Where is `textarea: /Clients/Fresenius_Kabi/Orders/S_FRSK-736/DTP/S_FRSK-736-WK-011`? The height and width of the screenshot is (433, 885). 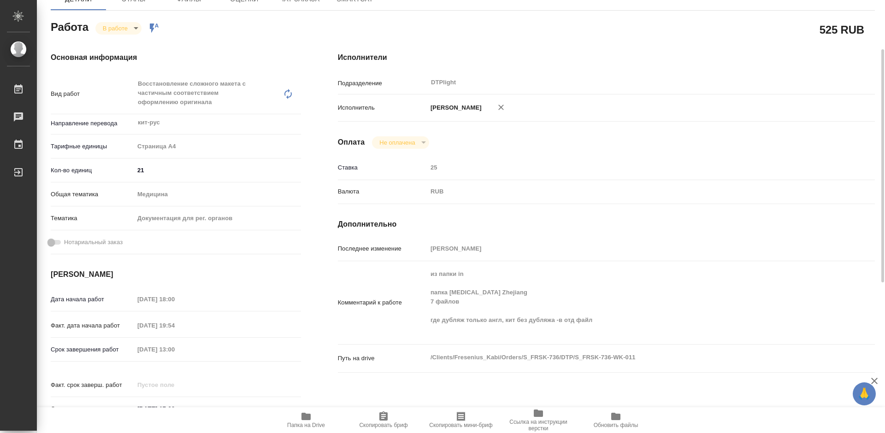
textarea: /Clients/Fresenius_Kabi/Orders/S_FRSK-736/DTP/S_FRSK-736-WK-011 is located at coordinates (628, 357).